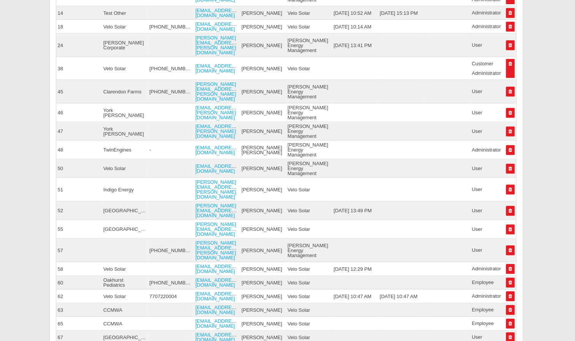  What do you see at coordinates (79, 211) in the screenshot?
I see `td: 52` at bounding box center [79, 211].